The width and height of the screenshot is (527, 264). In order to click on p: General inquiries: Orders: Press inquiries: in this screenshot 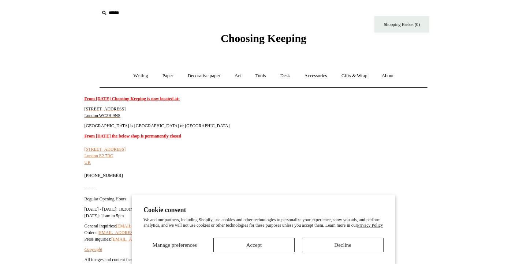, I will do `click(256, 233)`.